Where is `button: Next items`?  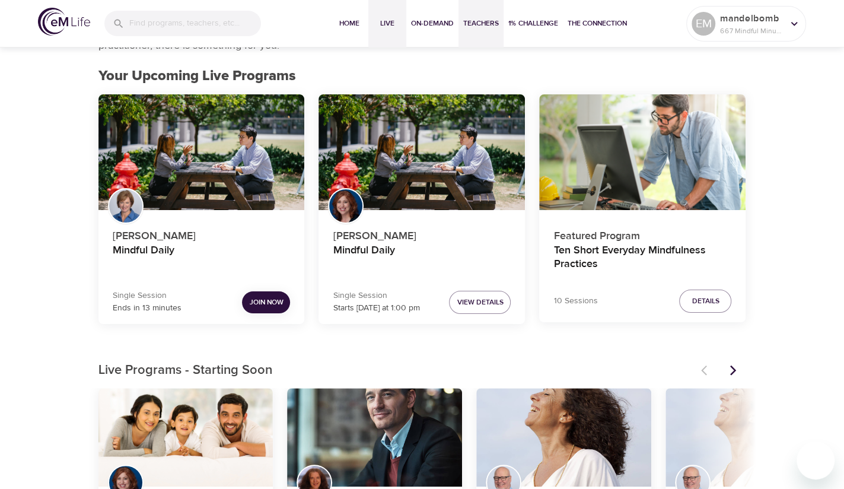
button: Next items is located at coordinates (733, 370).